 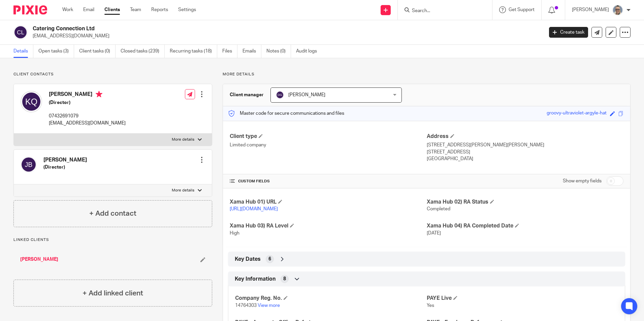 What do you see at coordinates (87, 116) in the screenshot?
I see `p: 07432691079` at bounding box center [87, 116].